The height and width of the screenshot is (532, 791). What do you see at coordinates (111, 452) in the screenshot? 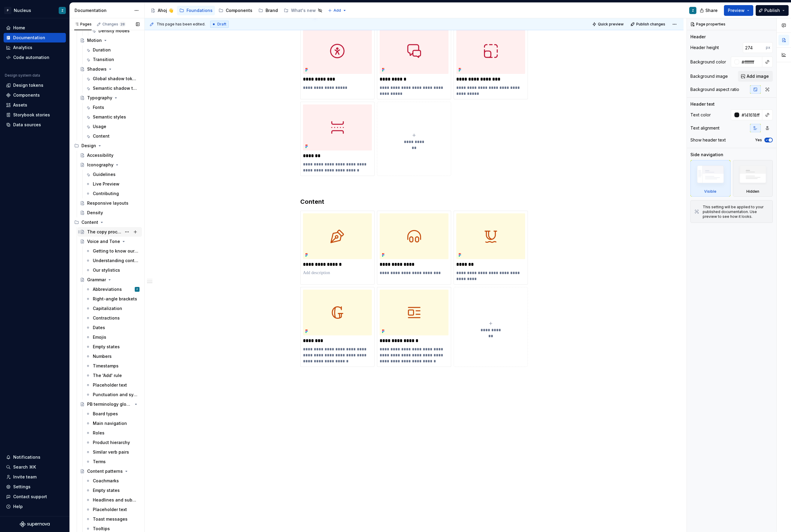
I see `div: Similar verb pairs` at bounding box center [111, 452].